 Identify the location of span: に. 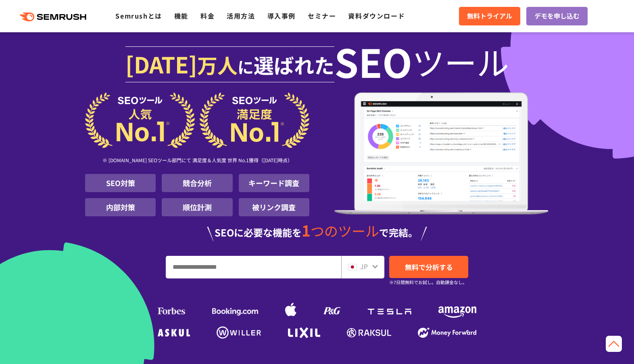
(246, 67).